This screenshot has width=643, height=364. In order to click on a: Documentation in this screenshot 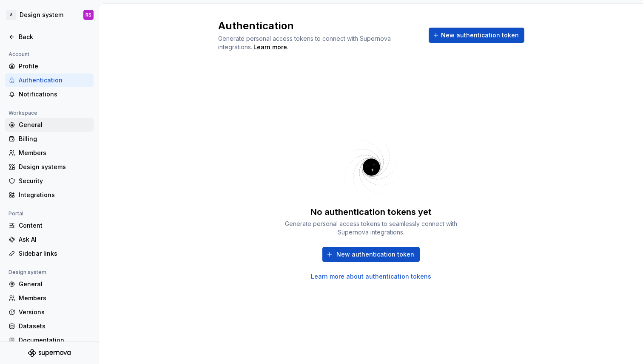, I will do `click(50, 340)`.